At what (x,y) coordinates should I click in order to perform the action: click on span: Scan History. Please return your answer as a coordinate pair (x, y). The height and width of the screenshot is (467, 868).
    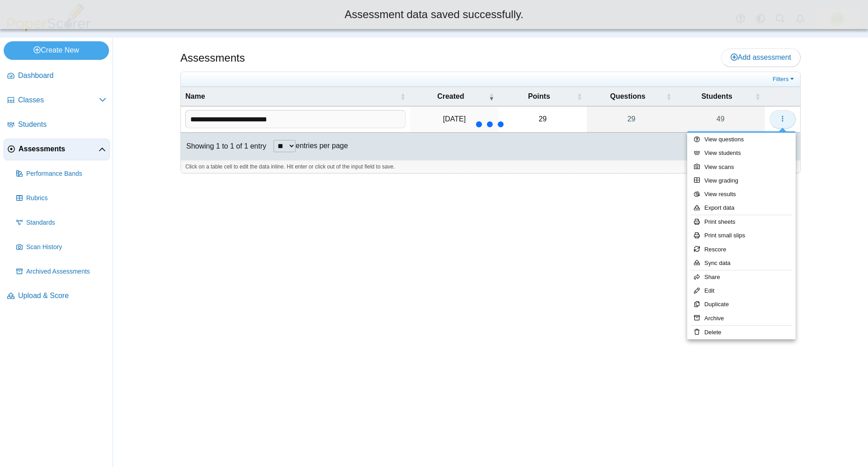
    Looking at the image, I should click on (66, 247).